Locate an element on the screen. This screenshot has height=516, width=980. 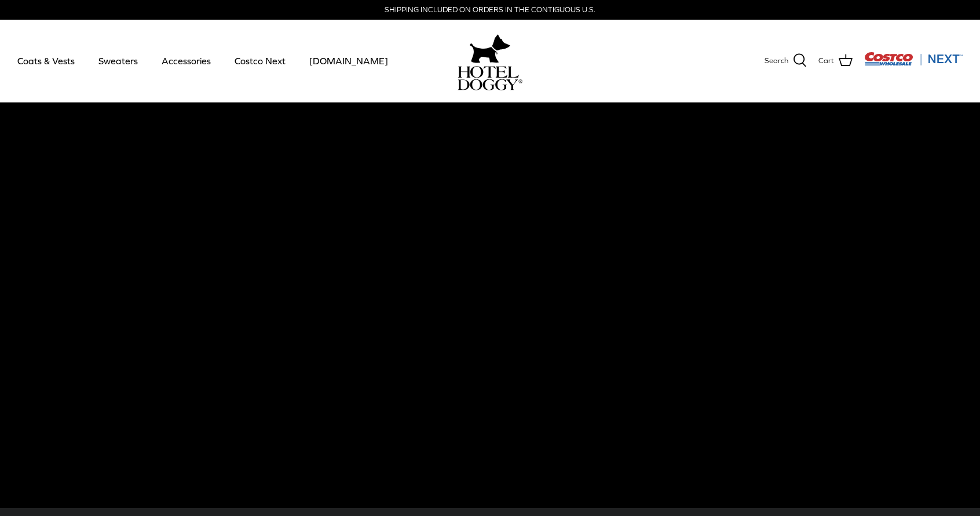
a: Cart is located at coordinates (836, 61).